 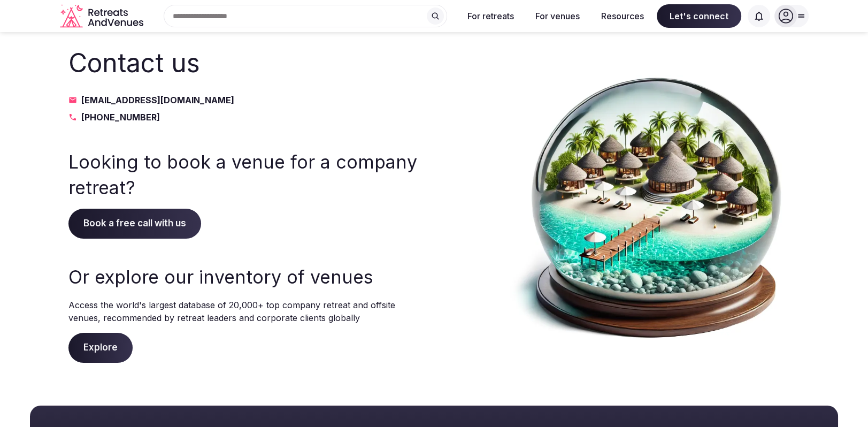 What do you see at coordinates (699, 16) in the screenshot?
I see `span: Let's connect` at bounding box center [699, 16].